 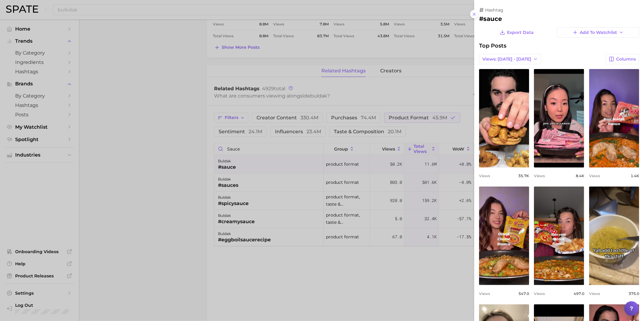 I want to click on span: 497.0, so click(x=579, y=293).